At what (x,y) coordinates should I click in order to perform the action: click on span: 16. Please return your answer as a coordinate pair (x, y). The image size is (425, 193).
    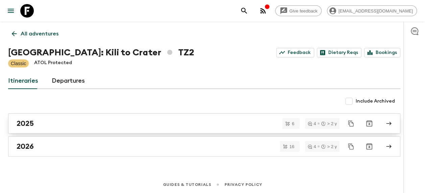
    Looking at the image, I should click on (292, 147).